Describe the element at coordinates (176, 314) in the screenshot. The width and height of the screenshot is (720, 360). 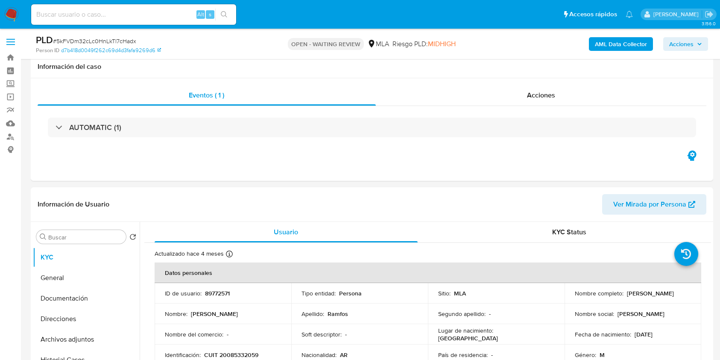
I see `p: Nombre :` at that location.